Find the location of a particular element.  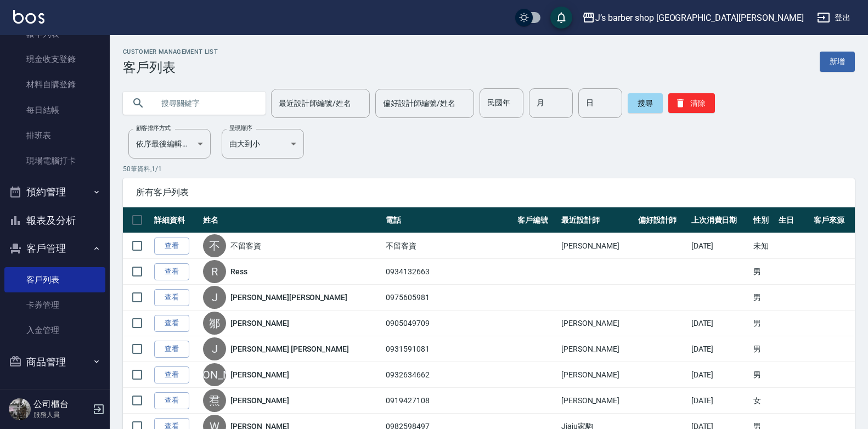

a: 不留客資 is located at coordinates (246, 246).